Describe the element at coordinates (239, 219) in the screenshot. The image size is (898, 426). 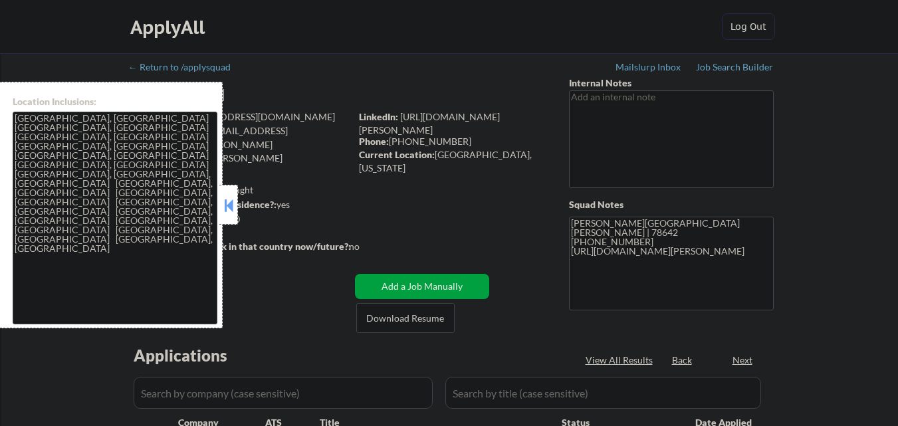
I see `div: $125,000` at that location.